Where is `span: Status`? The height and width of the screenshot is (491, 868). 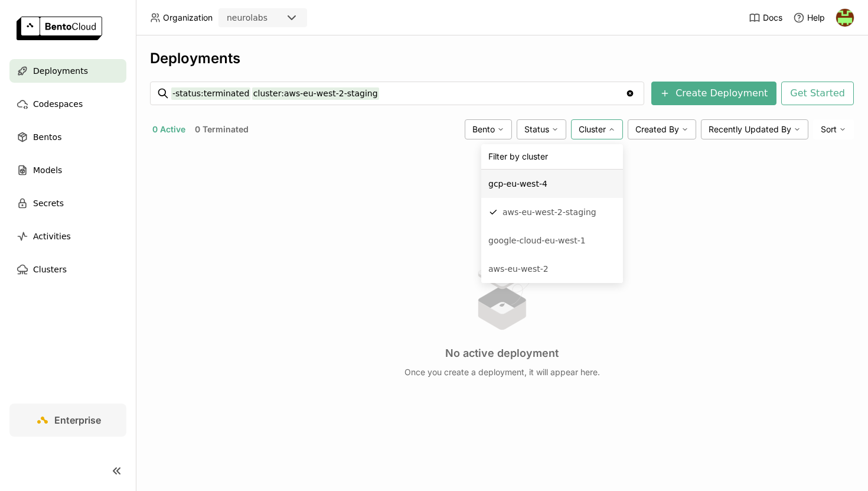 span: Status is located at coordinates (537, 129).